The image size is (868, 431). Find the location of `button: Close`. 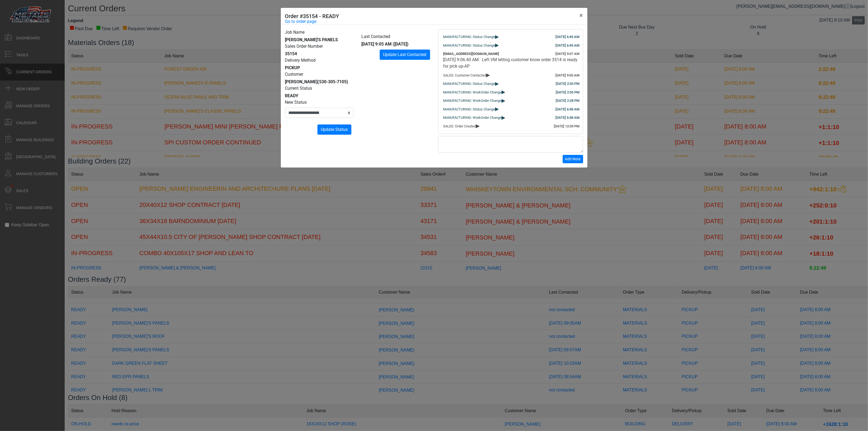

button: Close is located at coordinates (581, 15).